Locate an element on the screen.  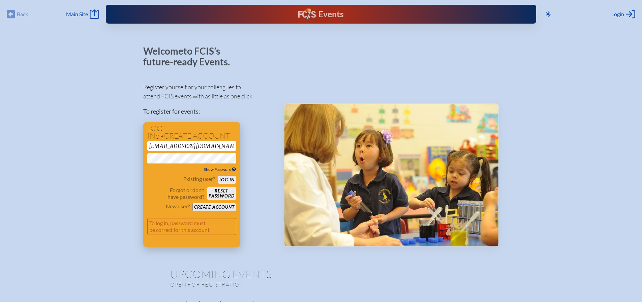
p: To register for events: is located at coordinates (208, 111).